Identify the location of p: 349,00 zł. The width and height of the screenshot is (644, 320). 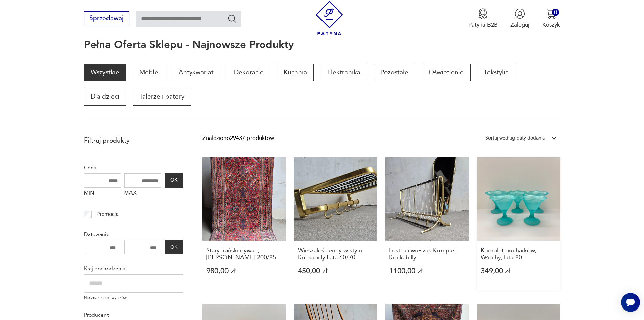
(519, 271).